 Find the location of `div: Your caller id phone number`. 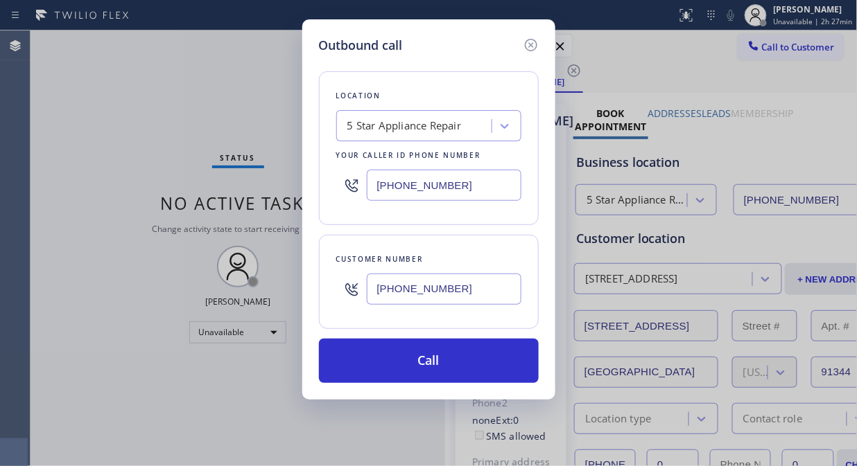

div: Your caller id phone number is located at coordinates (428, 155).